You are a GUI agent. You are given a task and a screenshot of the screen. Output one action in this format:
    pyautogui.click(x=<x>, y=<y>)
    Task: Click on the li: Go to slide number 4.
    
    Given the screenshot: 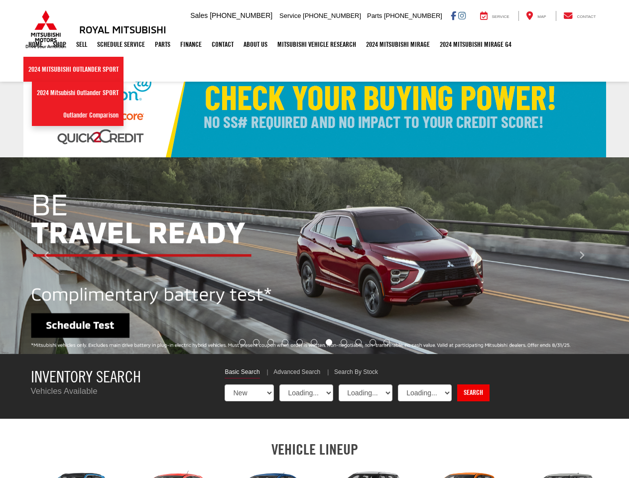 What is the action you would take?
    pyautogui.click(x=285, y=342)
    